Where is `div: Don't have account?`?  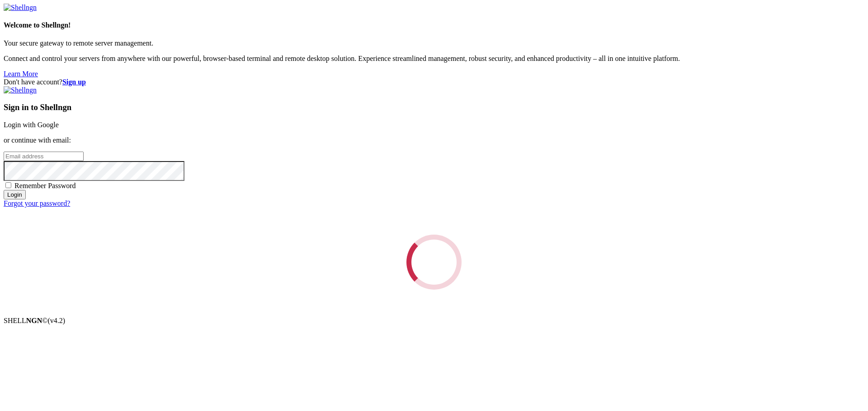 div: Don't have account? is located at coordinates (434, 83).